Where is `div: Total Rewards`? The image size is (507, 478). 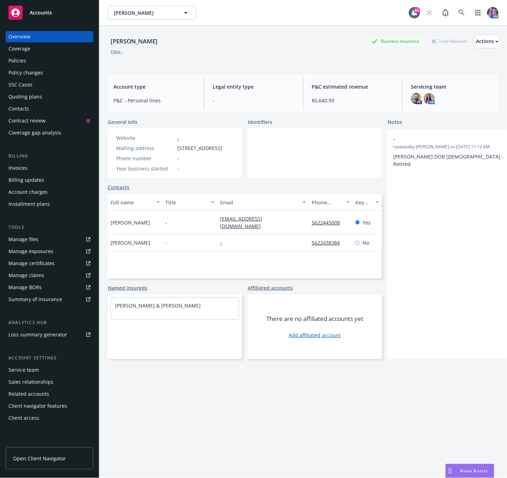
div: Total Rewards is located at coordinates (449, 41).